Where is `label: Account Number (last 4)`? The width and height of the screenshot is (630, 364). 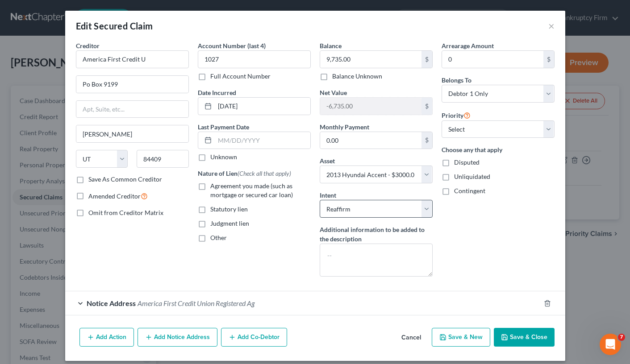 label: Account Number (last 4) is located at coordinates (232, 46).